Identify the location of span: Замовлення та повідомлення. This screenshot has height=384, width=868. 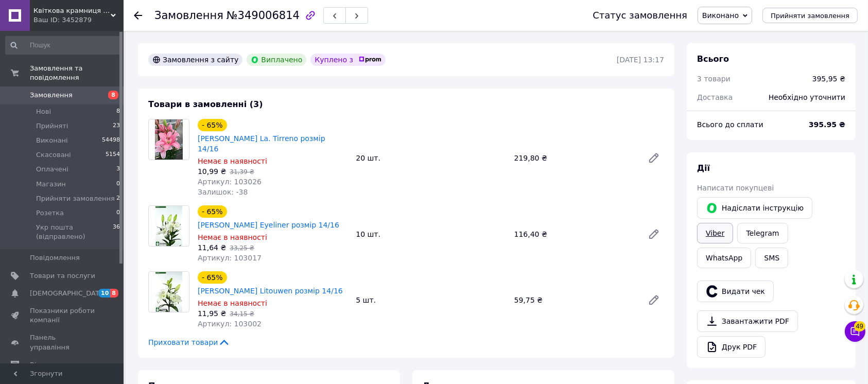
(76, 73).